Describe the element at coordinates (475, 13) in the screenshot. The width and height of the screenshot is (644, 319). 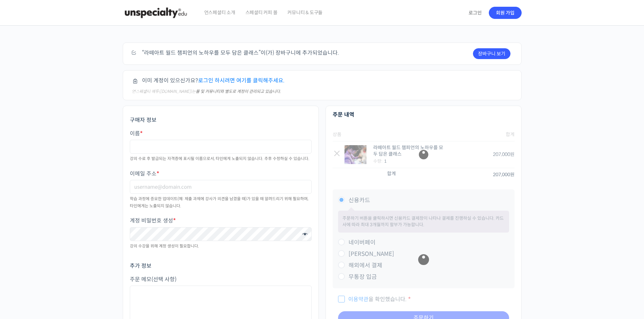
I see `a: 로그인` at that location.